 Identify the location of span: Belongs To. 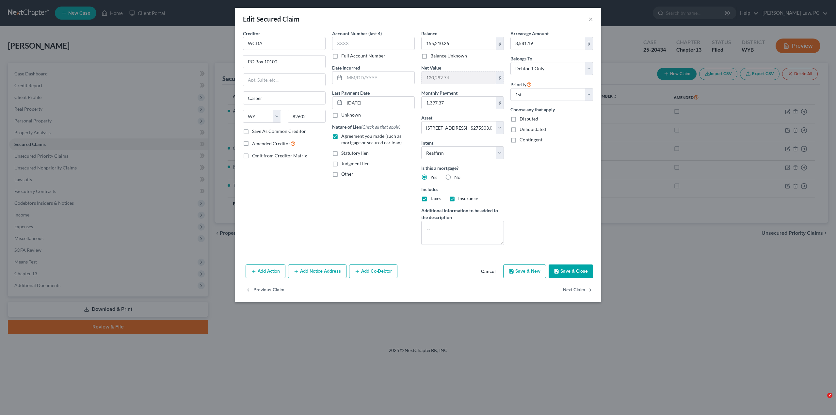
(521, 58).